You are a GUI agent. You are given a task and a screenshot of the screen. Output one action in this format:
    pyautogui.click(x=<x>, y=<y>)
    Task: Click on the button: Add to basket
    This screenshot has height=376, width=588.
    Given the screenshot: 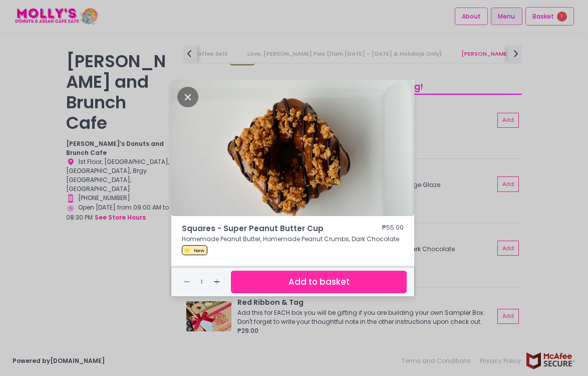 What is the action you would take?
    pyautogui.click(x=319, y=282)
    